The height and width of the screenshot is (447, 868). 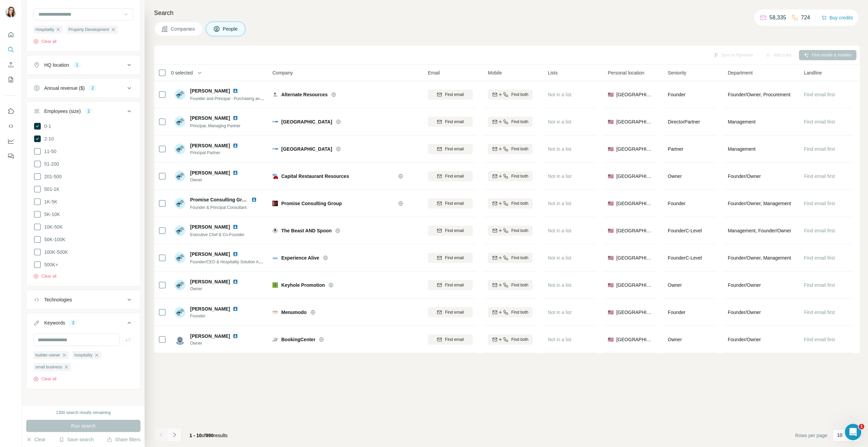 What do you see at coordinates (11, 126) in the screenshot?
I see `button: Use Surfe API` at bounding box center [11, 126].